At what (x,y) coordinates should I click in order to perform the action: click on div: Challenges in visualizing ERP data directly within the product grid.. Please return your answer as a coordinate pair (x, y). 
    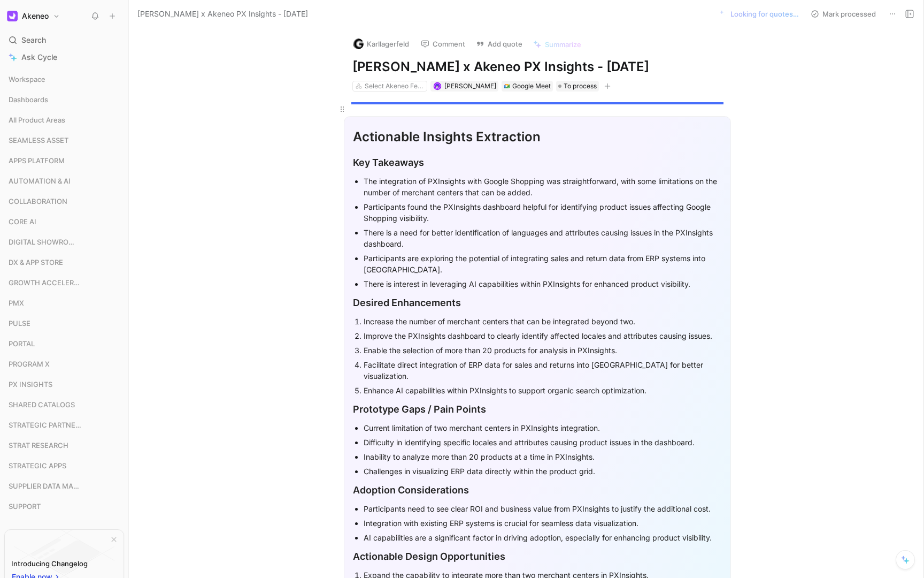
    Looking at the image, I should click on (542, 471).